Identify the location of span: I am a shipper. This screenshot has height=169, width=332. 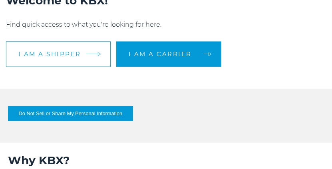
(50, 54).